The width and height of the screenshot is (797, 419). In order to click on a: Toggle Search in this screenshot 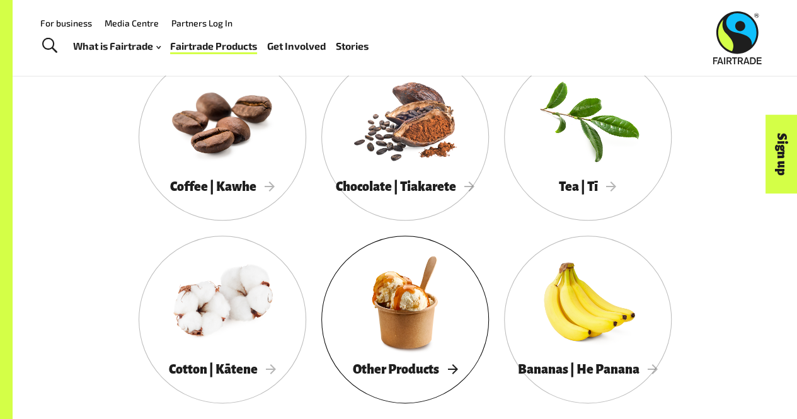, I will do `click(49, 46)`.